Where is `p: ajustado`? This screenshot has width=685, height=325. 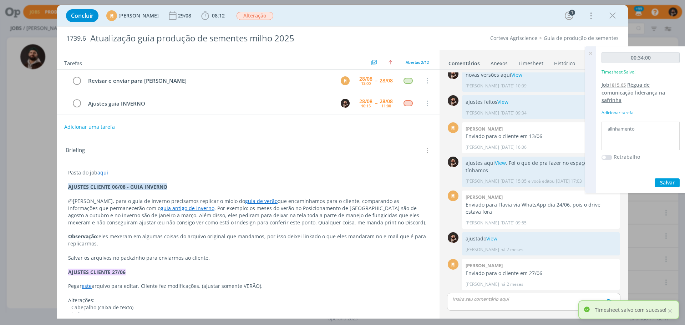
p: ajustado is located at coordinates (541, 239).